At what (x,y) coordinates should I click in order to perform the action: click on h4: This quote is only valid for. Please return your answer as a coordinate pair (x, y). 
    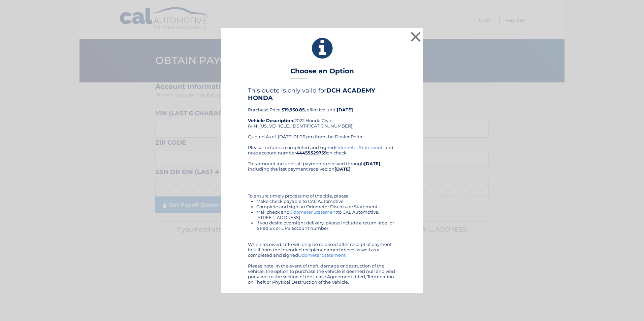
    Looking at the image, I should click on (322, 95).